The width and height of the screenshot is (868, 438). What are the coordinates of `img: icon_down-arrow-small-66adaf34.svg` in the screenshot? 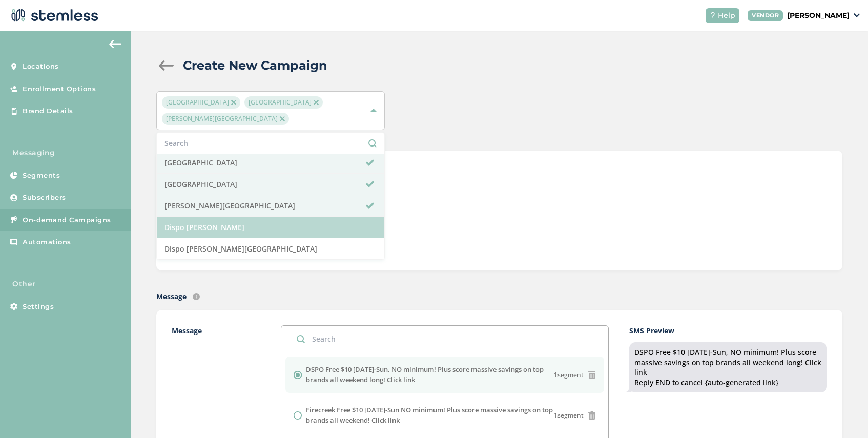 It's located at (857, 15).